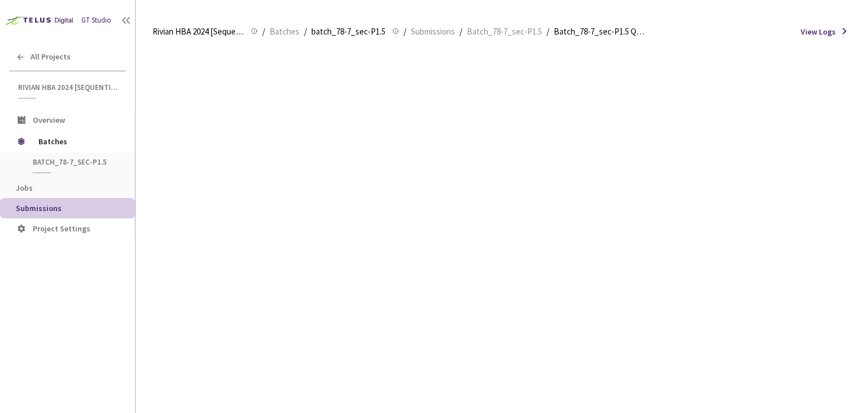 The width and height of the screenshot is (868, 413). What do you see at coordinates (50, 57) in the screenshot?
I see `span: All Projects` at bounding box center [50, 57].